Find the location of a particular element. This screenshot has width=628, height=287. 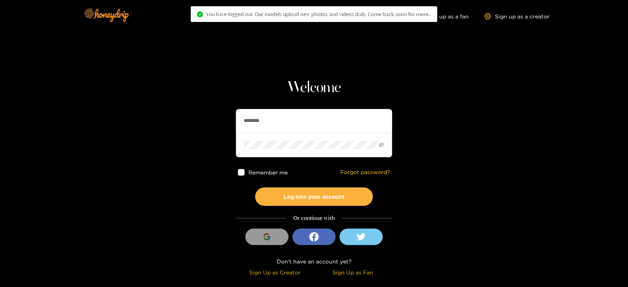

div: Don't have an account yet? is located at coordinates (314, 261).